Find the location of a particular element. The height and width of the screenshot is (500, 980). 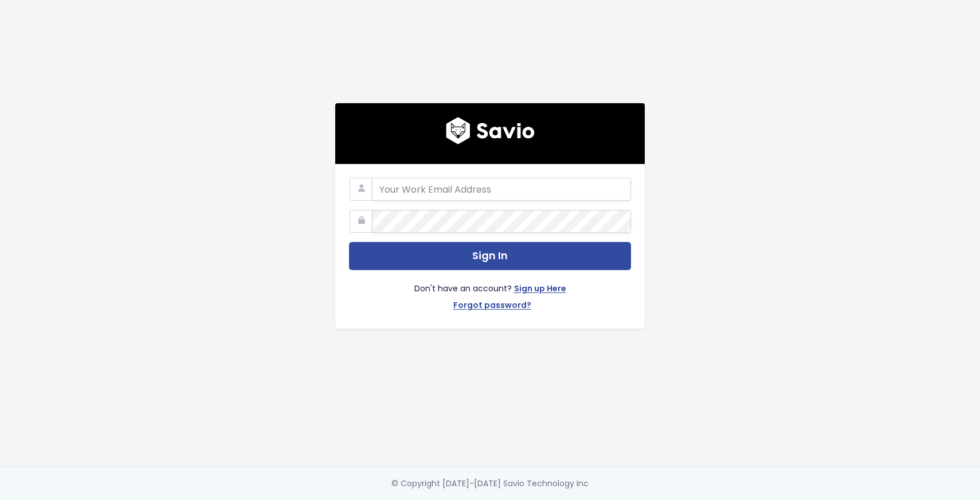

input: Your Work Email Address is located at coordinates (501, 189).